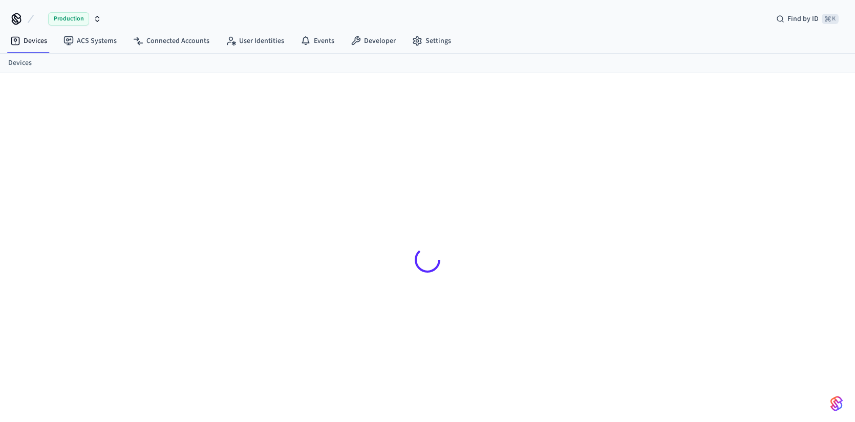 The width and height of the screenshot is (855, 422). What do you see at coordinates (171, 41) in the screenshot?
I see `a: Connected Accounts` at bounding box center [171, 41].